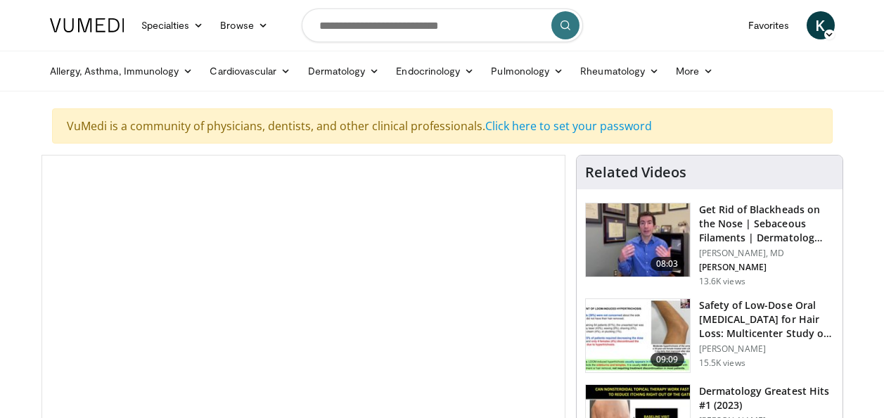 The width and height of the screenshot is (884, 418). What do you see at coordinates (722, 281) in the screenshot?
I see `p: 13.6K views` at bounding box center [722, 281].